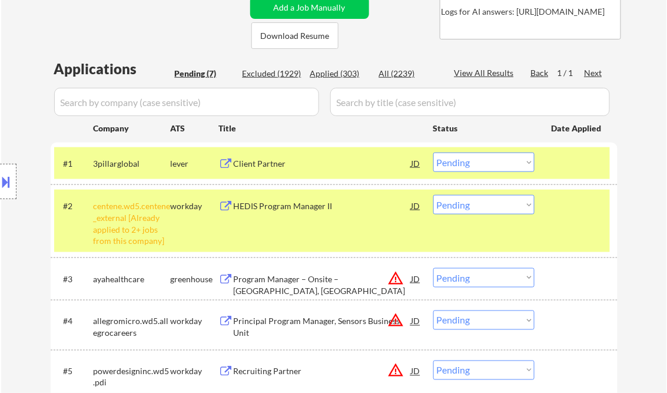 The width and height of the screenshot is (667, 393). I want to click on div: Date Applied, so click(578, 128).